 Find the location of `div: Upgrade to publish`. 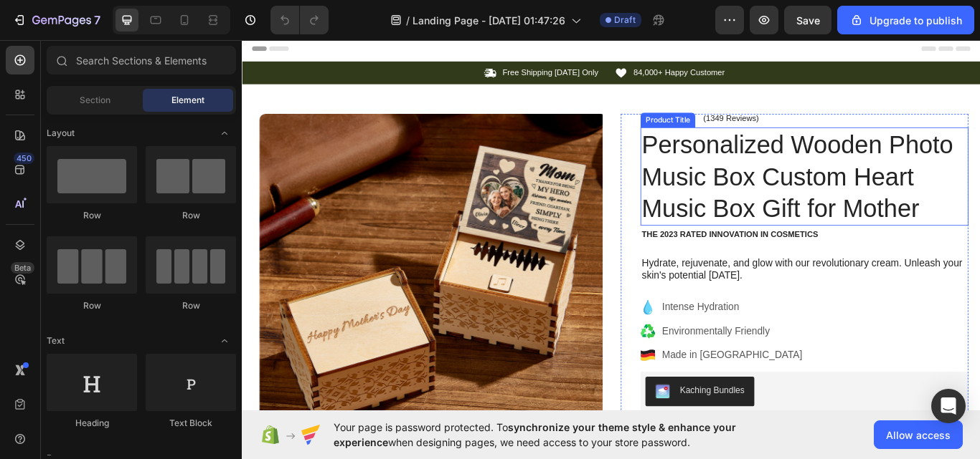

div: Upgrade to publish is located at coordinates (905, 20).